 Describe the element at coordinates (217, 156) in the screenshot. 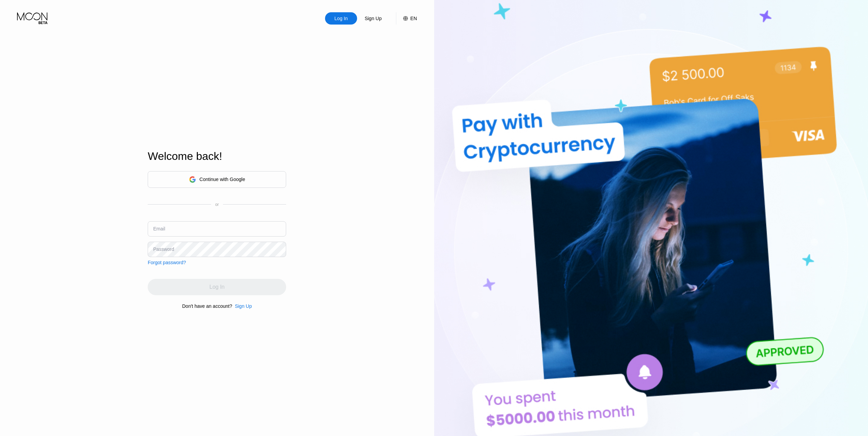

I see `div: Welcome back!` at that location.